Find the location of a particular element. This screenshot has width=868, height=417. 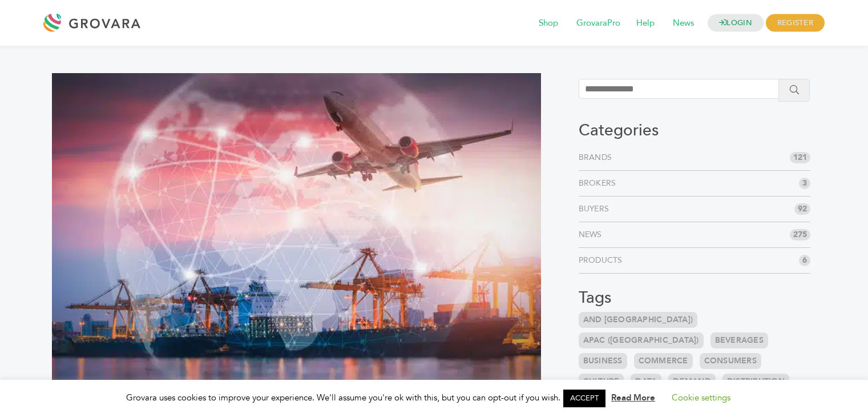

a: Data is located at coordinates (646, 382).